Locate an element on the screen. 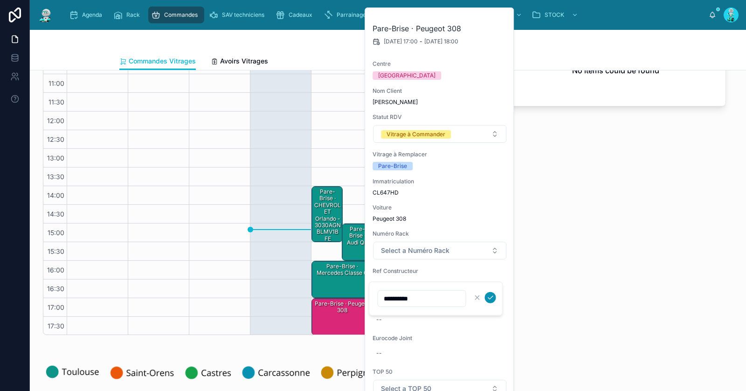 This screenshot has height=391, width=746. a: Cadeaux is located at coordinates (295, 15).